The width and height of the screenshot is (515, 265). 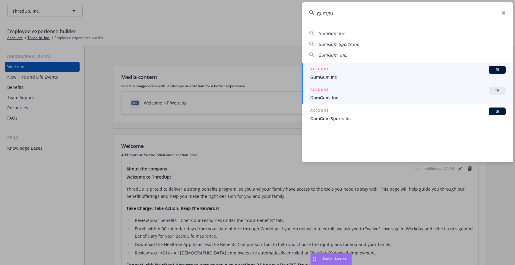 I want to click on span: TR, so click(x=497, y=91).